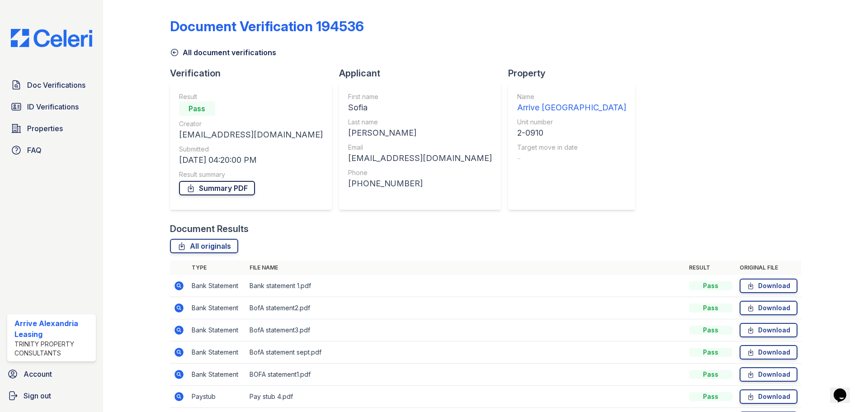  I want to click on th: Type, so click(217, 268).